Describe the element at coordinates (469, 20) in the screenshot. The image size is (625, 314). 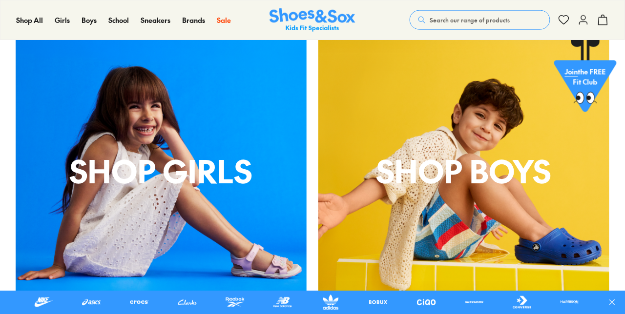
I see `span: Search our range of products` at that location.